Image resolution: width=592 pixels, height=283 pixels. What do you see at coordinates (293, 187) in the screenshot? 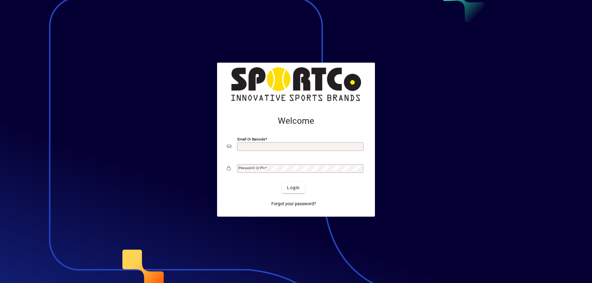
I see `button: Login` at bounding box center [293, 187].